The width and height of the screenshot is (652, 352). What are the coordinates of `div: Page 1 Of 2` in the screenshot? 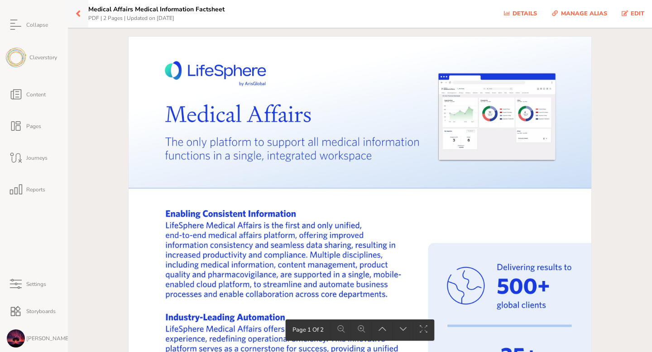 It's located at (308, 330).